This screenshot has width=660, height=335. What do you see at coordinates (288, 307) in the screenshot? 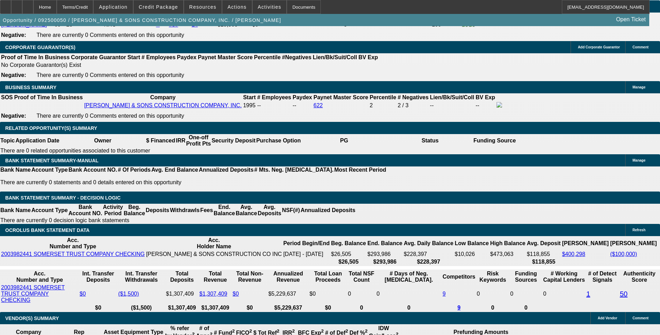
I see `th: $5,229,637` at bounding box center [288, 307].